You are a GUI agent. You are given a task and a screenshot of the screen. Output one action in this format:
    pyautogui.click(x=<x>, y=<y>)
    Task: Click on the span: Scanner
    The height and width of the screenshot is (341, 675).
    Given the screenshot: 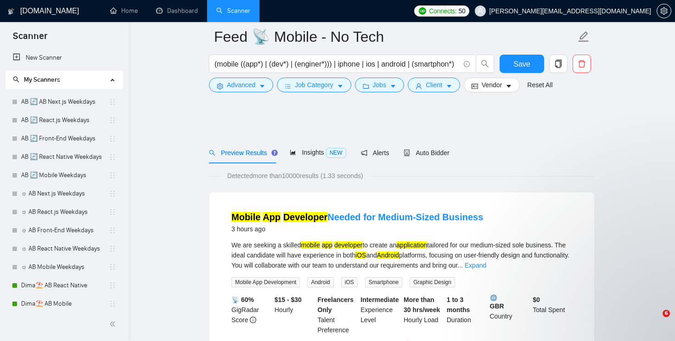 What is the action you would take?
    pyautogui.click(x=30, y=39)
    